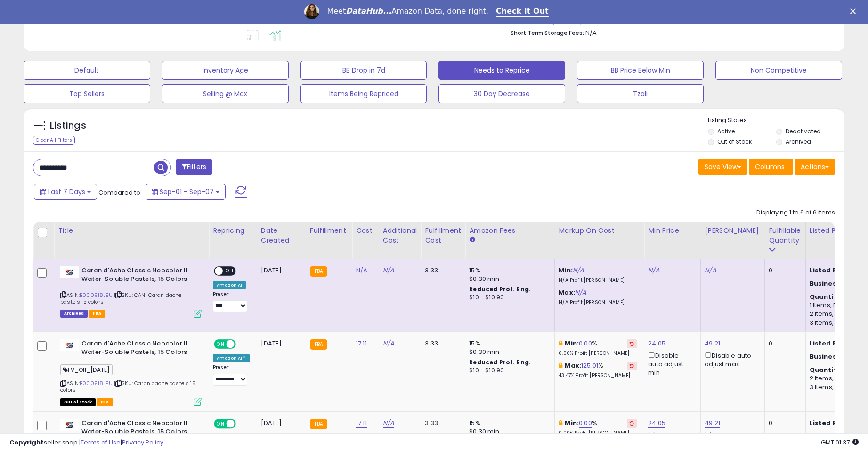 This screenshot has width=868, height=452. What do you see at coordinates (128, 387) in the screenshot?
I see `span: | SKU: Caran dache pastels 15 colors` at bounding box center [128, 387].